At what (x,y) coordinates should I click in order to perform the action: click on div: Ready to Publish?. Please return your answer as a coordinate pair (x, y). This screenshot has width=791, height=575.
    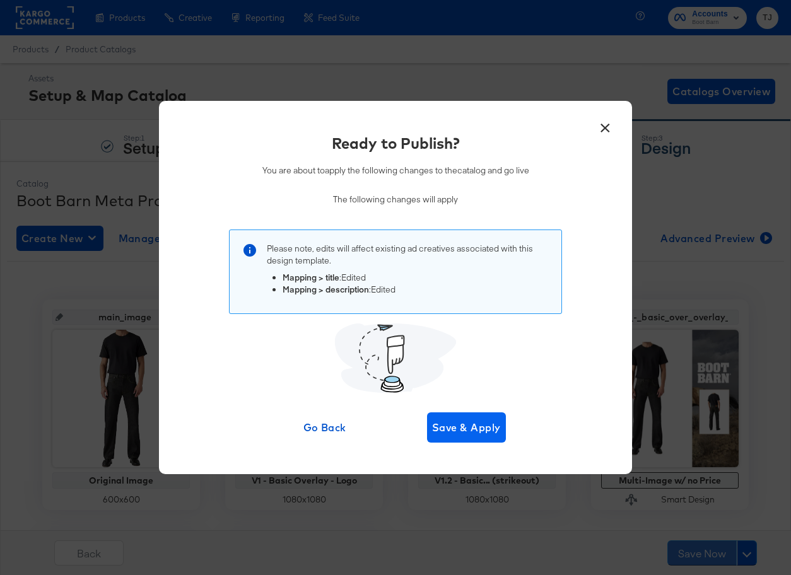
    Looking at the image, I should click on (396, 143).